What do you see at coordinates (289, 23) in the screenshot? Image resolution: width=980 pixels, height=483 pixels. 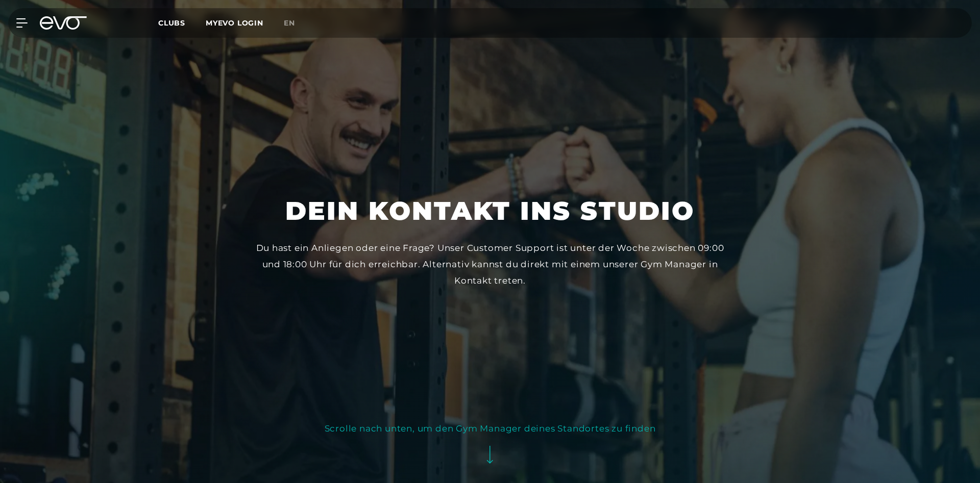 I see `span: en` at bounding box center [289, 23].